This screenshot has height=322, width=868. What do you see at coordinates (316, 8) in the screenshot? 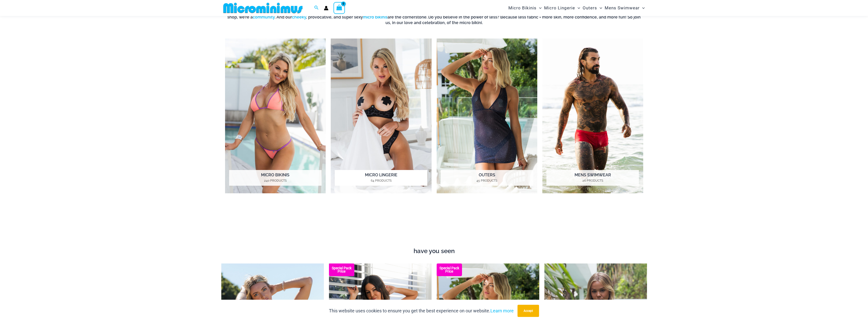
I see `a: Search icon link` at bounding box center [316, 8].